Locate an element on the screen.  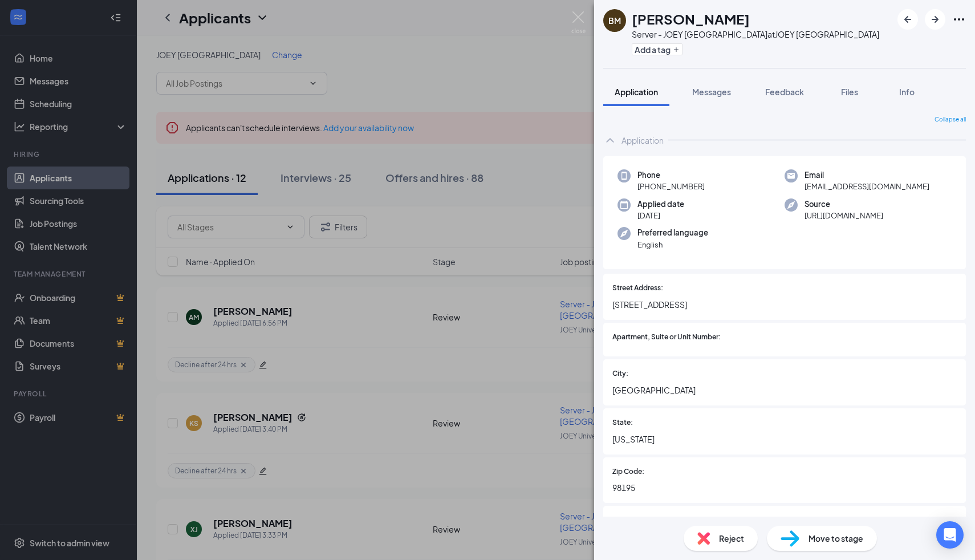
span: Collapse all is located at coordinates (950, 120).